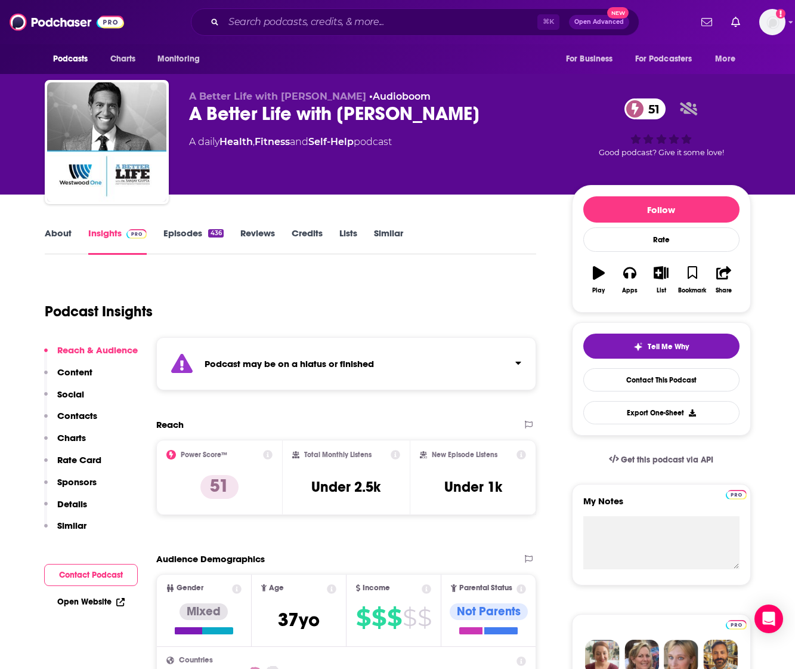 The image size is (795, 669). I want to click on p: Details, so click(72, 503).